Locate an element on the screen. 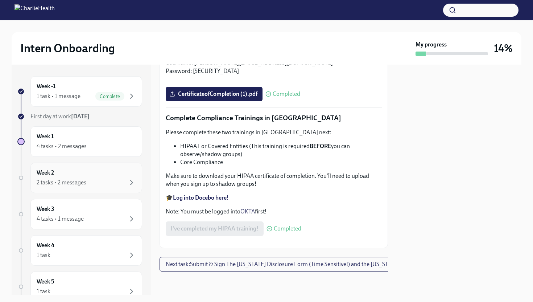 This screenshot has width=533, height=302. h6: Week 5 is located at coordinates (45, 281).